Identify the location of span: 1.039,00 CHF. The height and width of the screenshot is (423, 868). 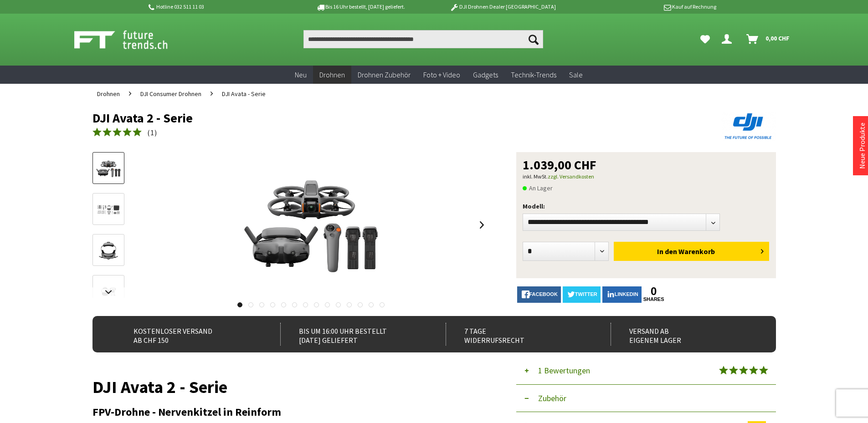
(559, 165).